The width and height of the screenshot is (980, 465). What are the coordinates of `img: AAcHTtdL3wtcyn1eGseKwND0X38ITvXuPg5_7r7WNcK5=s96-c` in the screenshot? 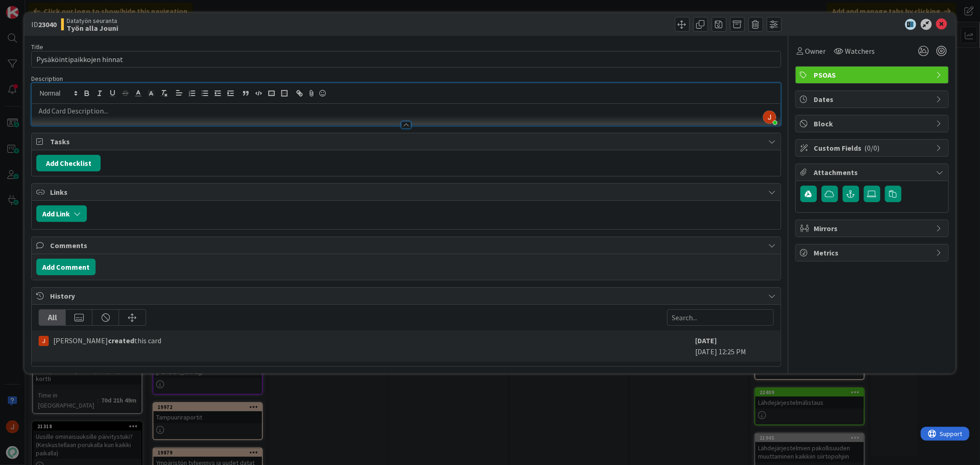 It's located at (769, 117).